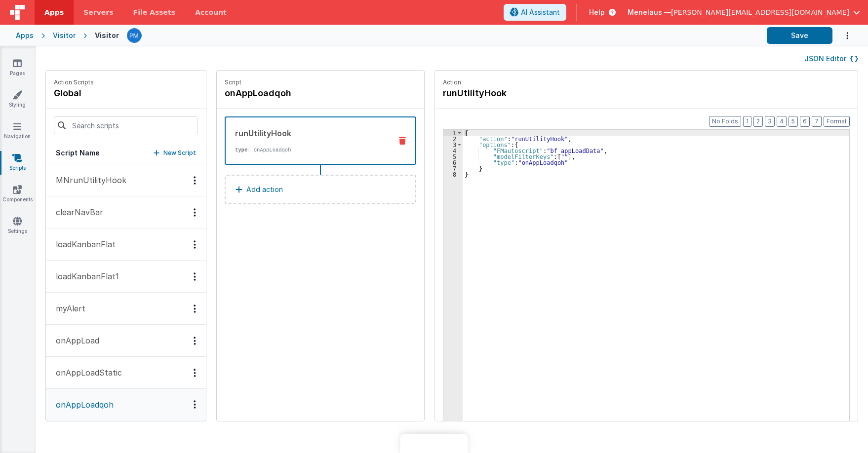  What do you see at coordinates (782, 121) in the screenshot?
I see `button: 4` at bounding box center [782, 121].